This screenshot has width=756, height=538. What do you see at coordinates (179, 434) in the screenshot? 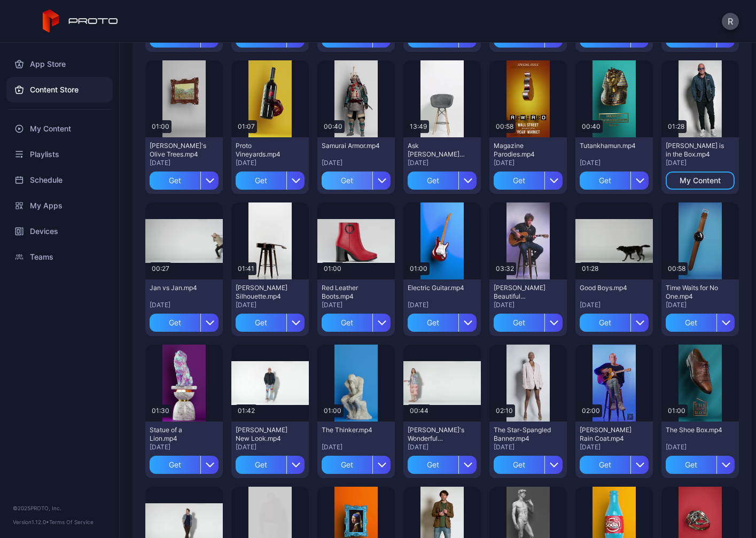
I see `div: Statue of a Lion.mp4` at bounding box center [179, 434].